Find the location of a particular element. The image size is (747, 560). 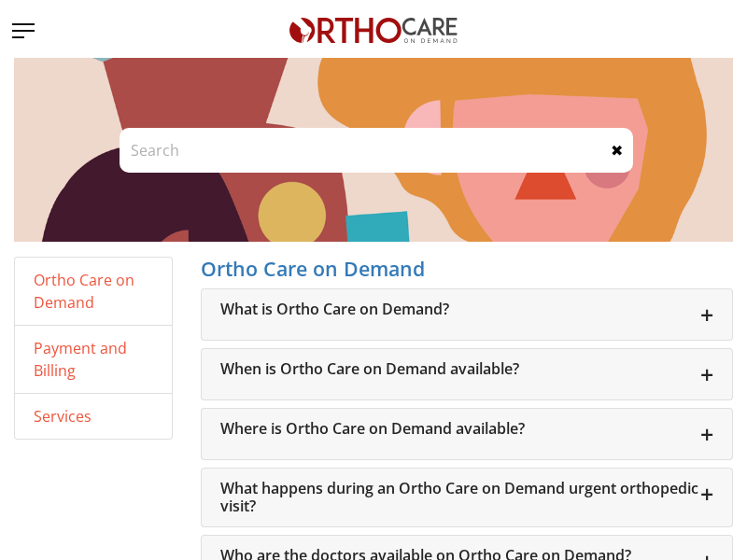

a: Services is located at coordinates (62, 416).